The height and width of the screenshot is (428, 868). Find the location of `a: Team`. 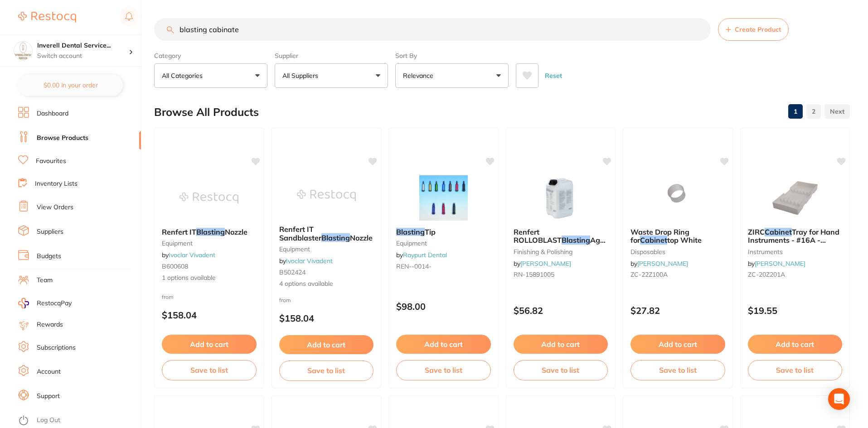

a: Team is located at coordinates (44, 281).